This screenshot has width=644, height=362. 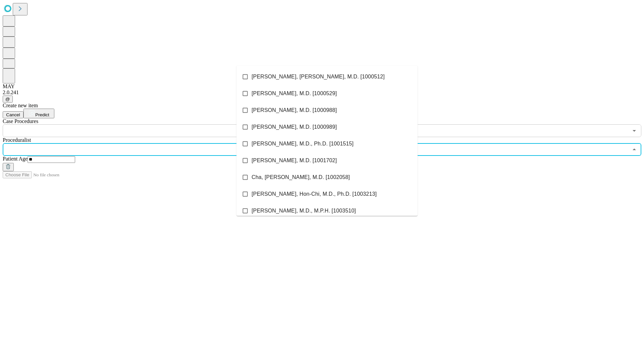 I want to click on div: 2.0.241, so click(x=322, y=93).